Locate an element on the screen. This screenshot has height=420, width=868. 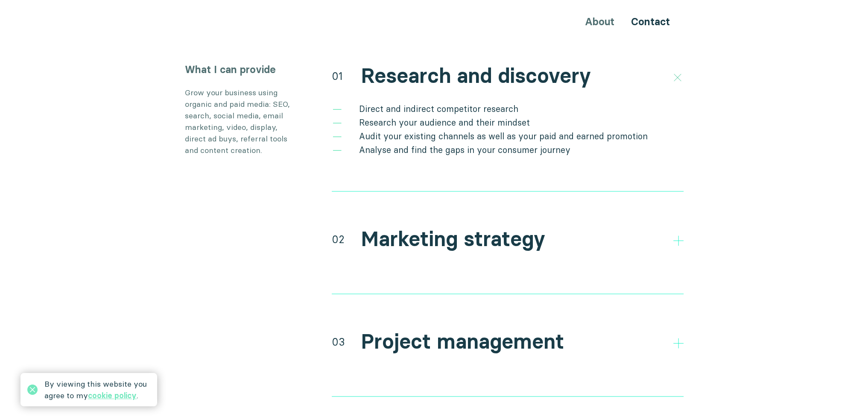
li: Direct and indirect competitor research is located at coordinates (507, 109).